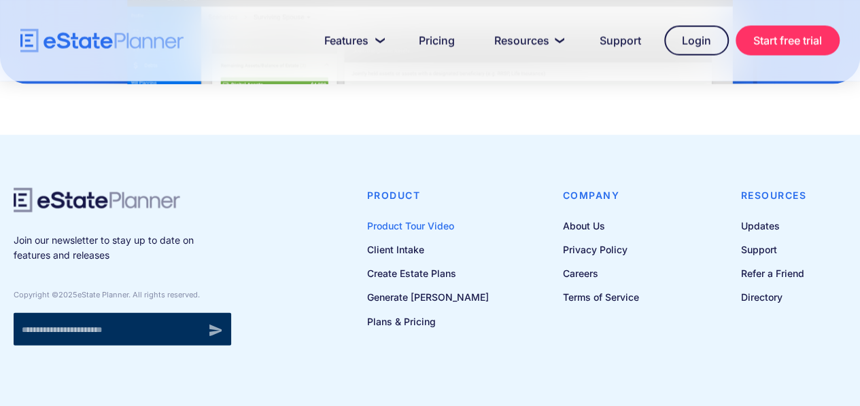 The height and width of the screenshot is (406, 860). Describe the element at coordinates (351, 41) in the screenshot. I see `a: Features` at that location.